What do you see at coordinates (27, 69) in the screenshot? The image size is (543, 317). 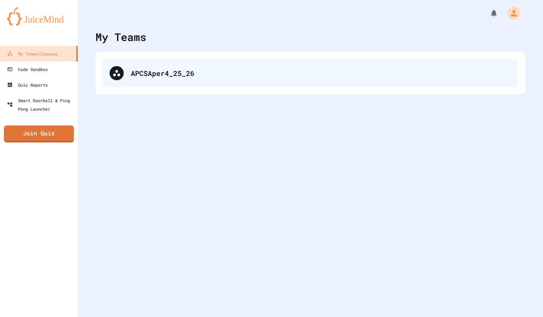 I see `div: Code Sandbox` at bounding box center [27, 69].